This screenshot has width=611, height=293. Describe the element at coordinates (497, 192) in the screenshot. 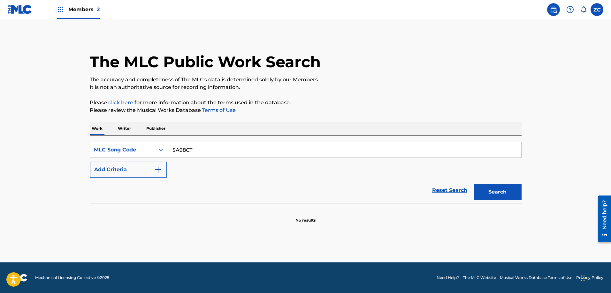

I see `button: Search` at that location.